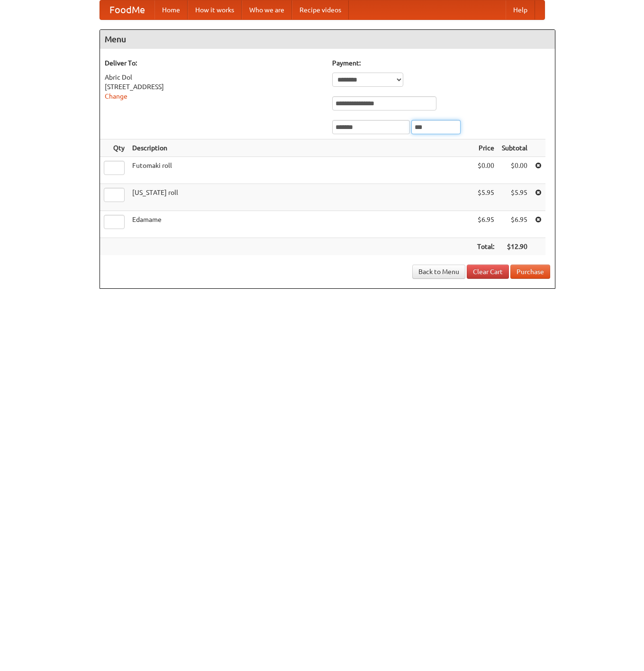 This screenshot has height=671, width=644. Describe the element at coordinates (515, 246) in the screenshot. I see `th: $12.90` at that location.